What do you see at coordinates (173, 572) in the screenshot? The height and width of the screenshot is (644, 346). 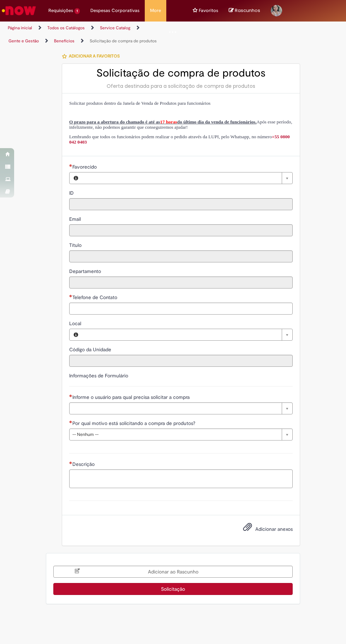 I see `button: Adicionar ao Rascunho` at bounding box center [173, 572].